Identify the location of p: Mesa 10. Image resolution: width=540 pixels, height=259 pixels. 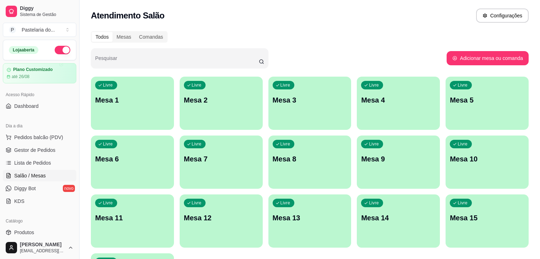
(487, 159).